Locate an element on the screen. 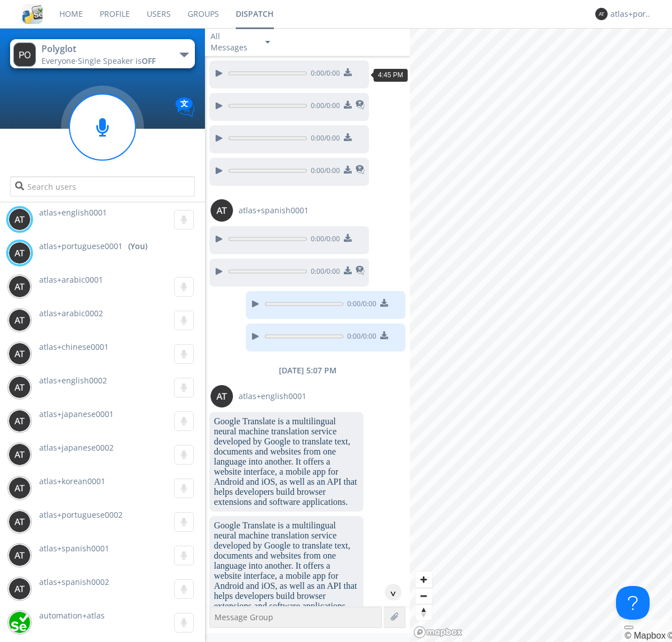  span: 4:45 PM is located at coordinates (390, 75).